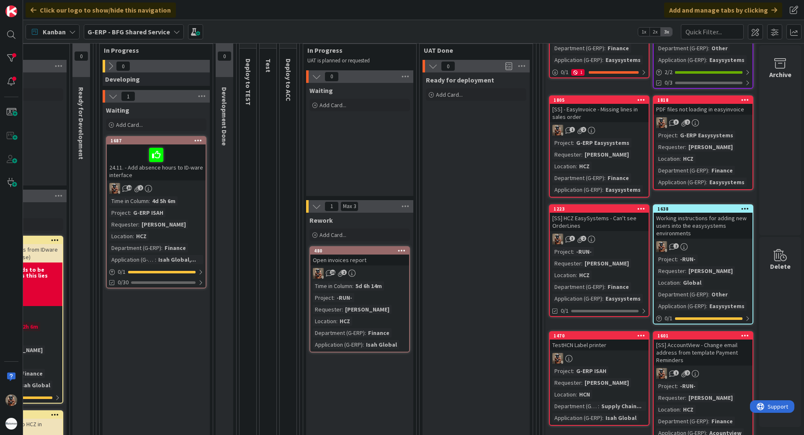 Image resolution: width=804 pixels, height=435 pixels. I want to click on span: 0/3, so click(669, 83).